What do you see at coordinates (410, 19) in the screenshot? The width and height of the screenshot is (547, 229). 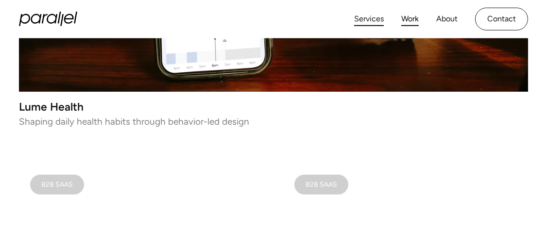 I see `a: Work` at bounding box center [410, 19].